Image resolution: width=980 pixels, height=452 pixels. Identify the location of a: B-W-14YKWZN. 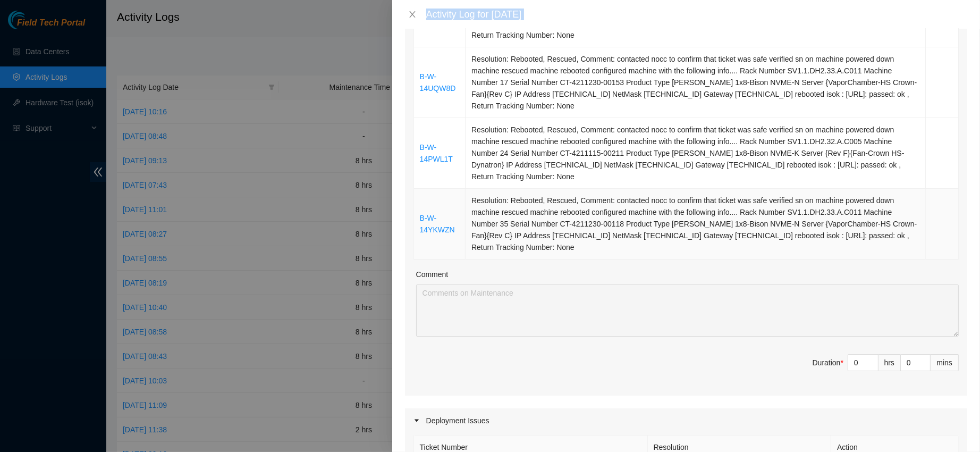
(438, 224).